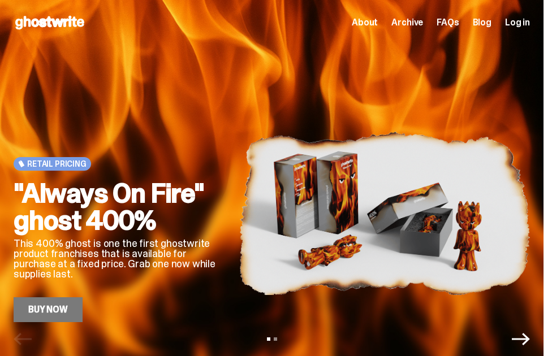 Image resolution: width=552 pixels, height=356 pixels. Describe the element at coordinates (269, 339) in the screenshot. I see `button: View slide 1` at that location.